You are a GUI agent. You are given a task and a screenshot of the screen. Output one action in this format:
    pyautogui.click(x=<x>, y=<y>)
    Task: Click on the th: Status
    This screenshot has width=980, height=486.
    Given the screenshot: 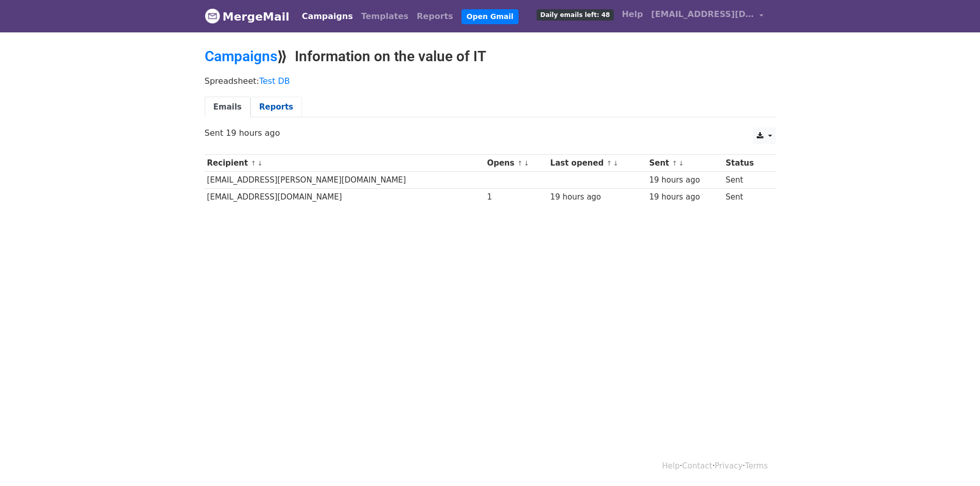 What is the action you would take?
    pyautogui.click(x=746, y=163)
    